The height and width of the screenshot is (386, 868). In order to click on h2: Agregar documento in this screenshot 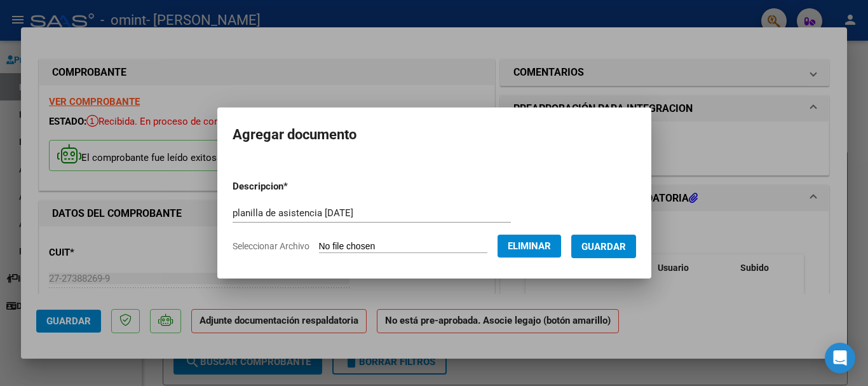, I will do `click(434, 135)`.